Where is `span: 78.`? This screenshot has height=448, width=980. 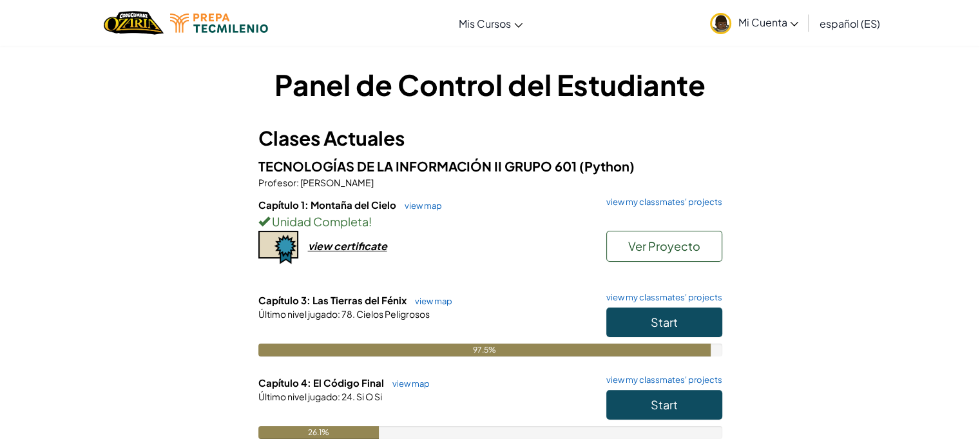 span: 78. is located at coordinates (347, 314).